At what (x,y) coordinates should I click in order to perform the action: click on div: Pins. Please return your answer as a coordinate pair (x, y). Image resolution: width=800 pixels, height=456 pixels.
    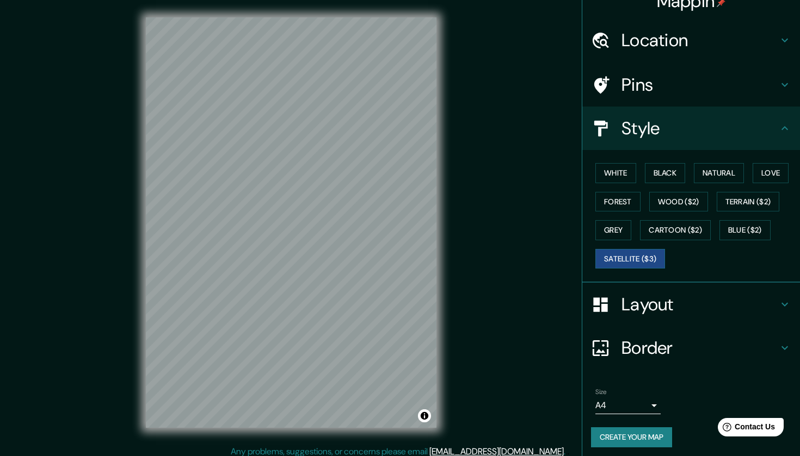
    Looking at the image, I should click on (691, 85).